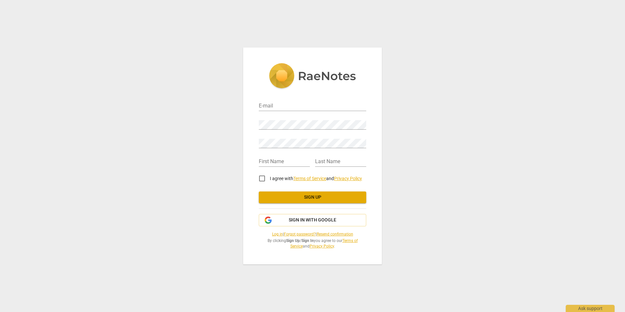 The width and height of the screenshot is (625, 312). Describe the element at coordinates (316, 178) in the screenshot. I see `span: I agree with and` at that location.